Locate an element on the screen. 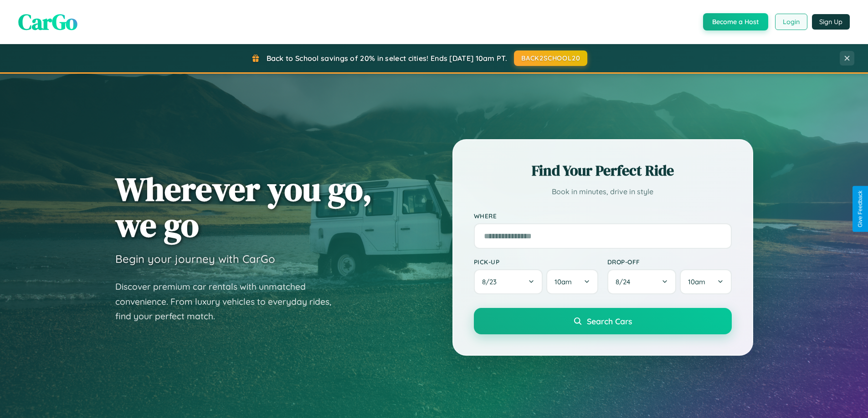  span: CarGo is located at coordinates (48, 22).